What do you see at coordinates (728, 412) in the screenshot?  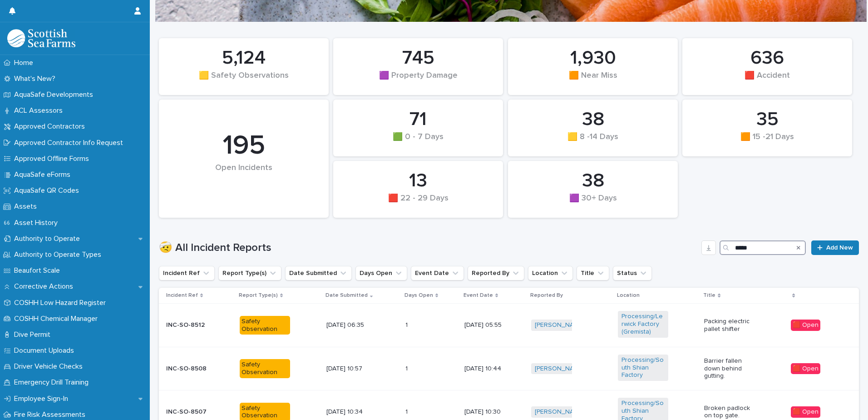 I see `p: Broken padlock on top gate.` at bounding box center [728, 412].